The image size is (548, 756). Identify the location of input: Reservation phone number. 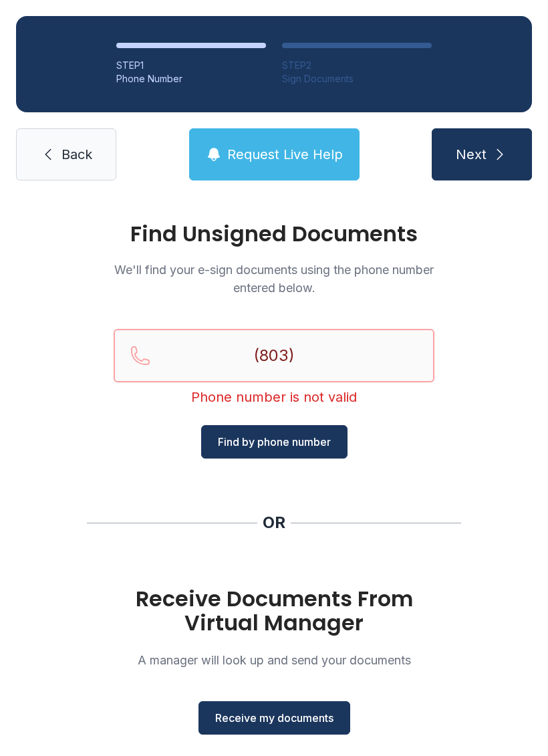
(274, 356).